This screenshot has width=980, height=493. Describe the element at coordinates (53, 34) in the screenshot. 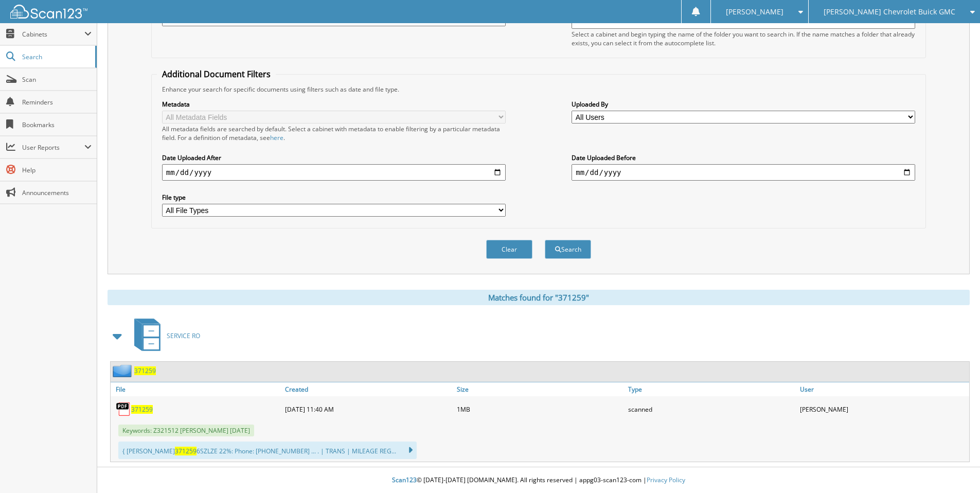

I see `span: Cabinets` at that location.